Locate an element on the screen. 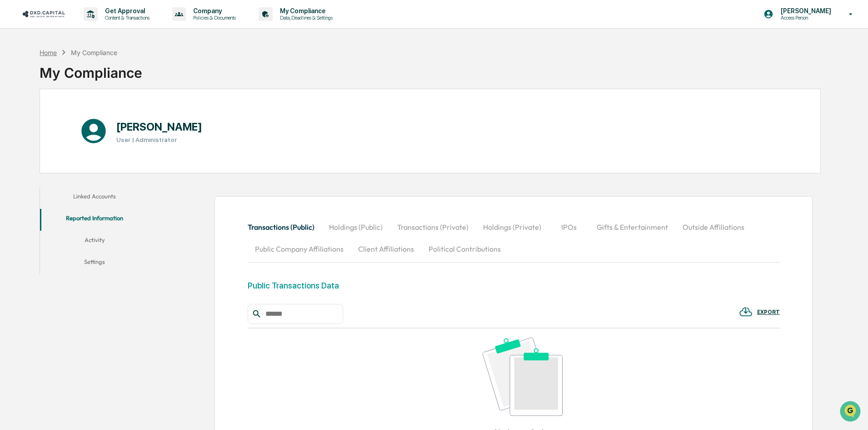  button: Open customer support is located at coordinates (11, 11).